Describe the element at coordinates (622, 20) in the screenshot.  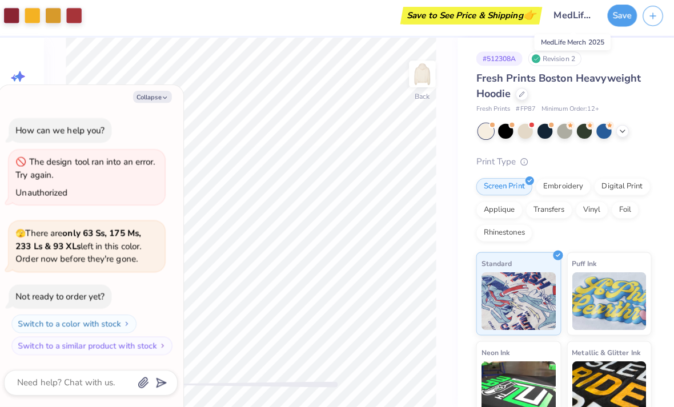
I see `button: Save` at that location.